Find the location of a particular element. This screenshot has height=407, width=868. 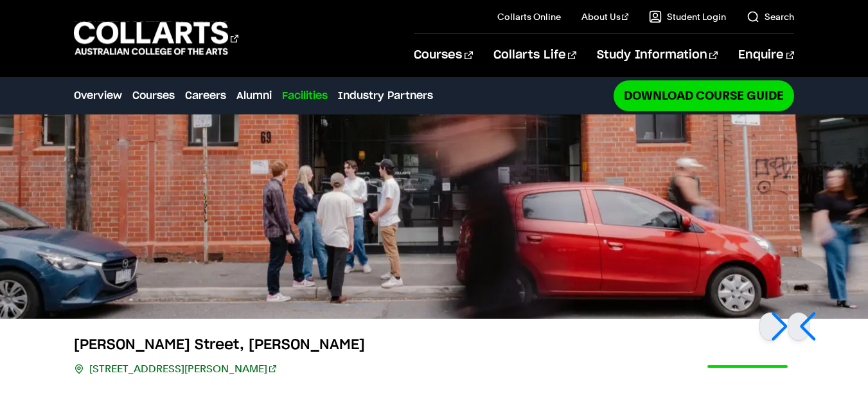

a: Download Course Guide is located at coordinates (703, 95).